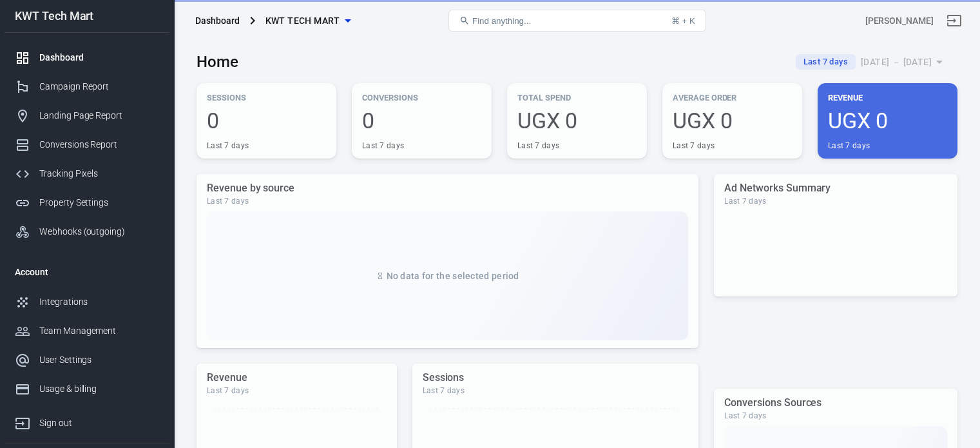  Describe the element at coordinates (87, 86) in the screenshot. I see `a: Campaign Report` at that location.